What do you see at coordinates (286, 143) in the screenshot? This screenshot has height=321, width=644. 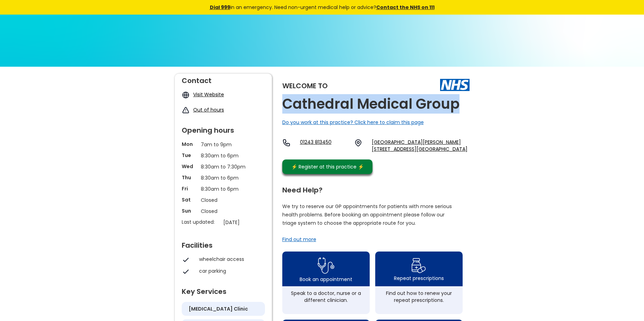 I see `img: telephone icon` at bounding box center [286, 143].